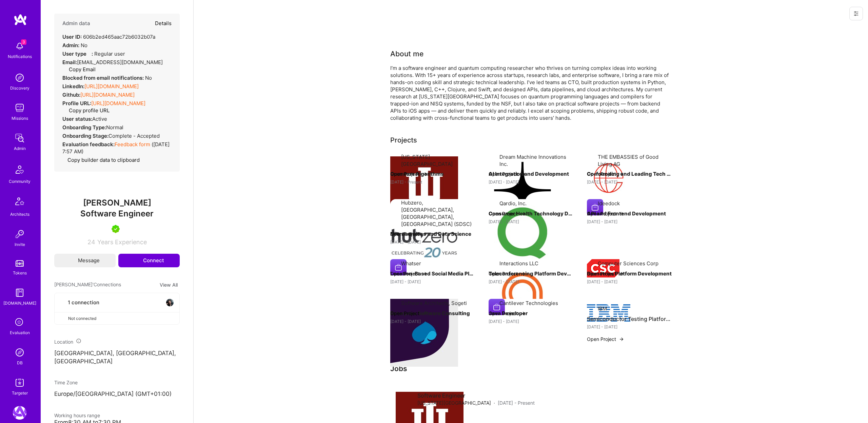 This screenshot has height=423, width=868. Describe the element at coordinates (531, 274) in the screenshot. I see `h4: Teleconferencing Platform Development` at that location.